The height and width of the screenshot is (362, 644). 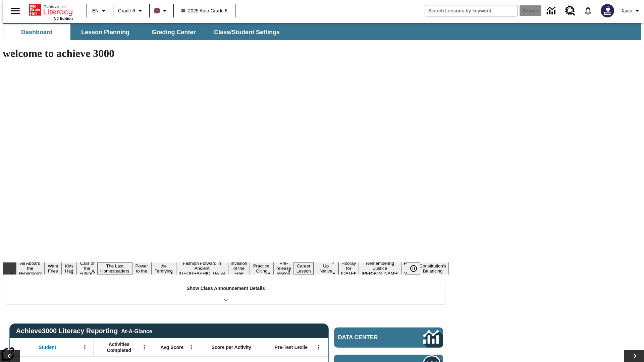 I want to click on span: Student, so click(x=47, y=347).